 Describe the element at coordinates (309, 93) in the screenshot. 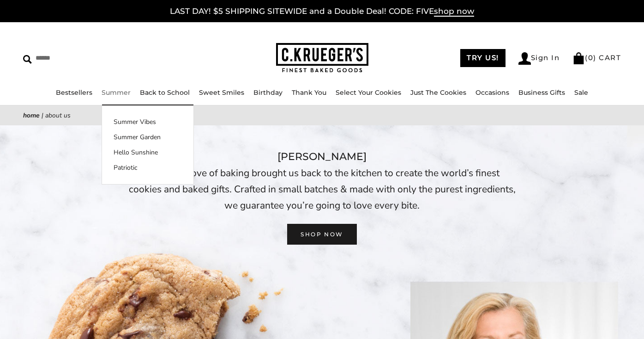

I see `a: Thank You` at that location.